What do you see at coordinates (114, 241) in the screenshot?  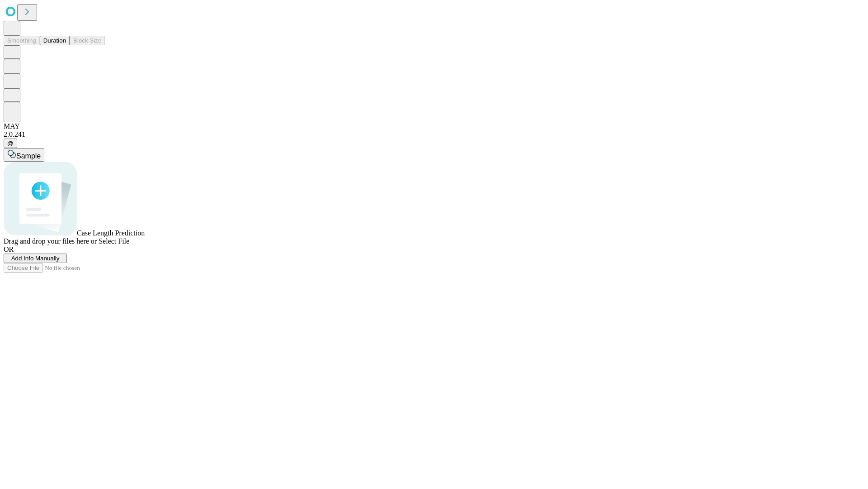 I see `span: Select File` at bounding box center [114, 241].